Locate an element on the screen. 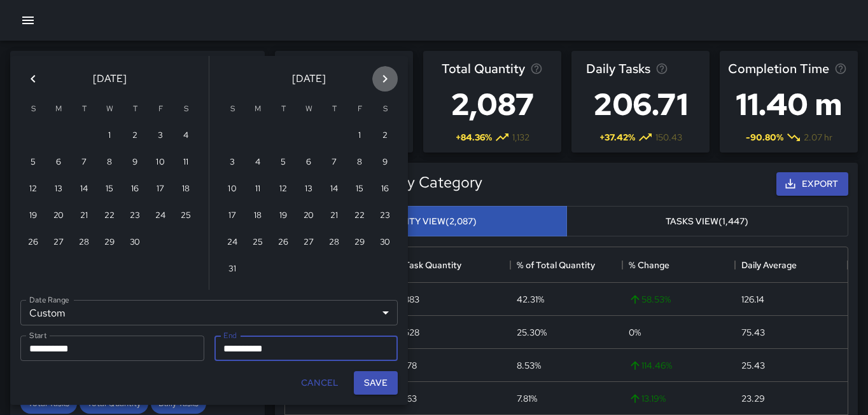 This screenshot has width=868, height=415. button: Previous month is located at coordinates (33, 78).